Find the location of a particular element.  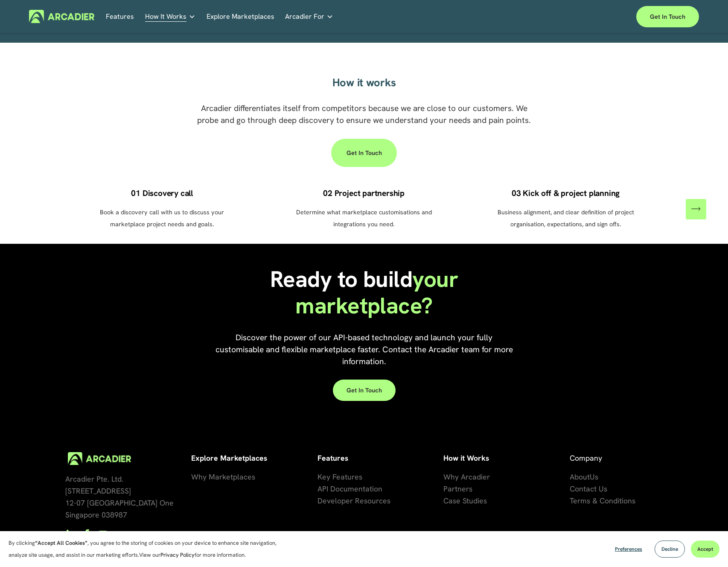

strong: Features is located at coordinates (333, 458).